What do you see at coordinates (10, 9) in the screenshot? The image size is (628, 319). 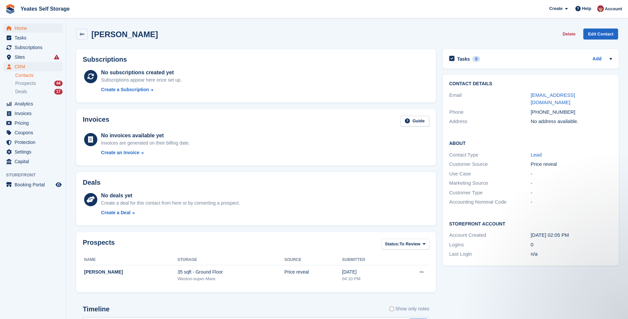 I see `img: stora-icon-8386f47178a22dfd0bd8f6a31ec36ba5ce8667c1dd55bd0f319d3a0aa187defe.svg` at bounding box center [10, 9].